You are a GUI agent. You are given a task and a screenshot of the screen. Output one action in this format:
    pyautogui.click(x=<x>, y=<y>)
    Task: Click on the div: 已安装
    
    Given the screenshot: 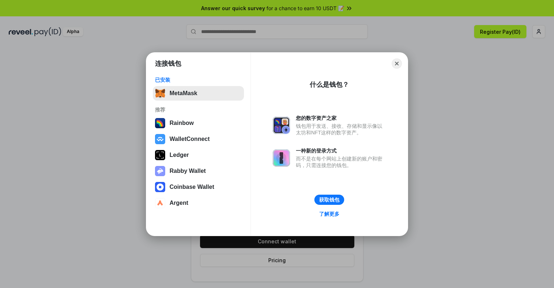 What is the action you would take?
    pyautogui.click(x=198, y=80)
    